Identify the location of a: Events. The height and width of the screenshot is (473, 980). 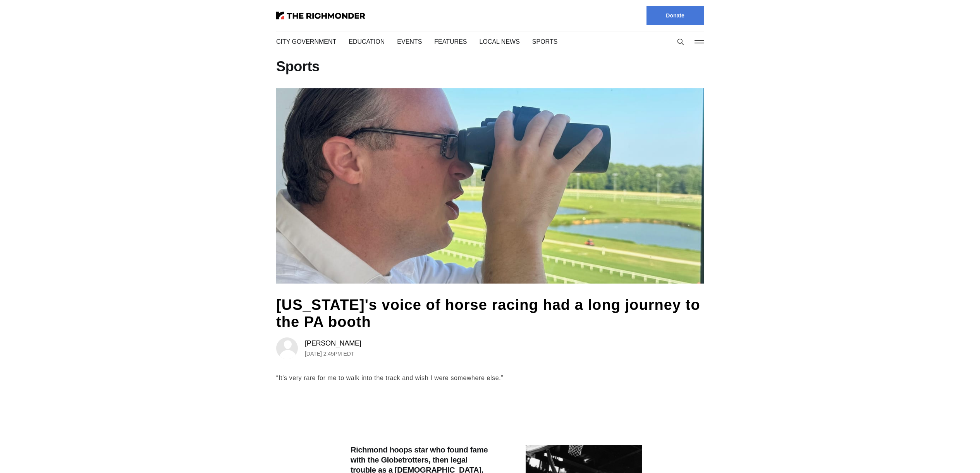
(406, 41).